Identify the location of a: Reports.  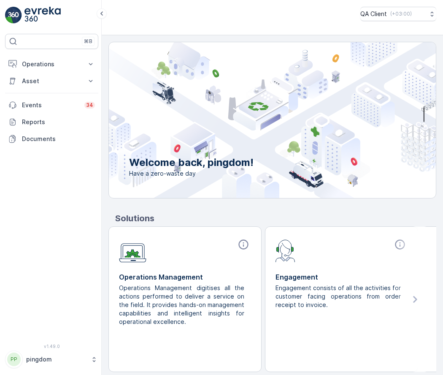
(51, 122).